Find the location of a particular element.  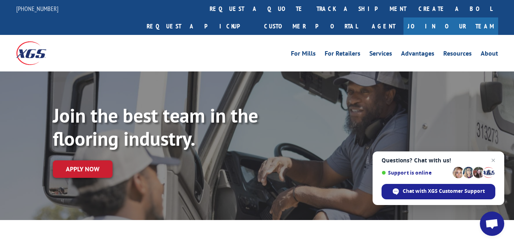

strong: Join the best team in the flooring industry. is located at coordinates (155, 127).